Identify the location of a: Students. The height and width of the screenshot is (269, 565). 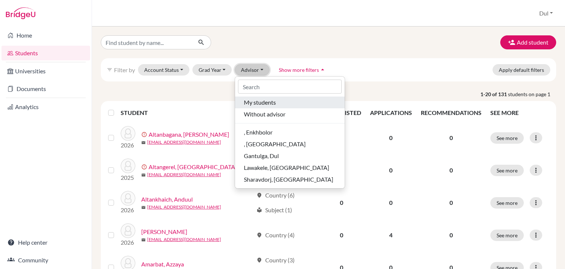
(46, 53).